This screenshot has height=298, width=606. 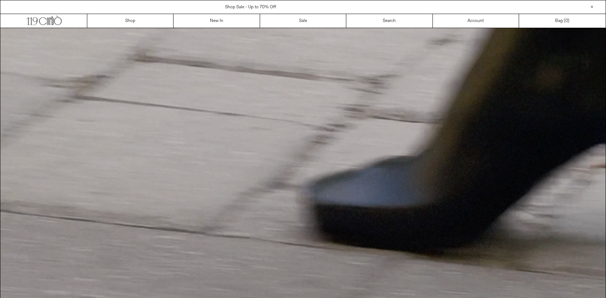 What do you see at coordinates (250, 7) in the screenshot?
I see `span: Shop Sale - Up to 70% Off` at bounding box center [250, 7].